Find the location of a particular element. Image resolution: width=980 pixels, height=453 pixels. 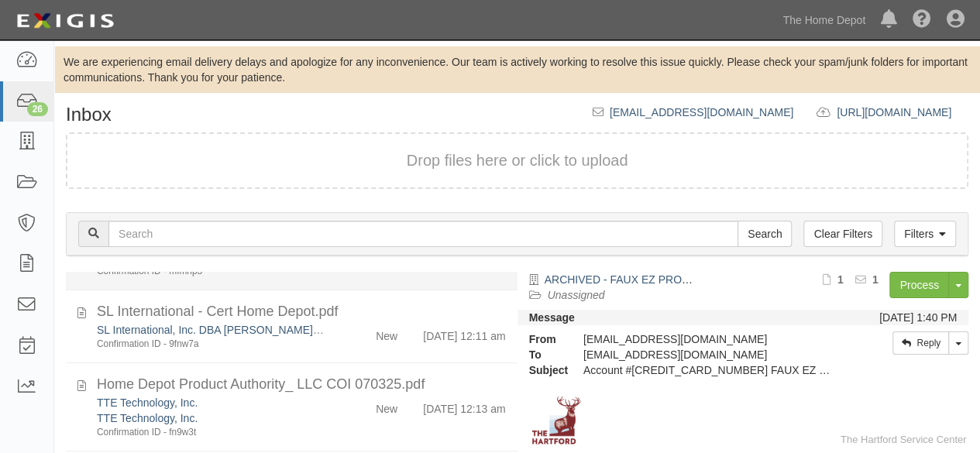

strong: From is located at coordinates (545, 339).